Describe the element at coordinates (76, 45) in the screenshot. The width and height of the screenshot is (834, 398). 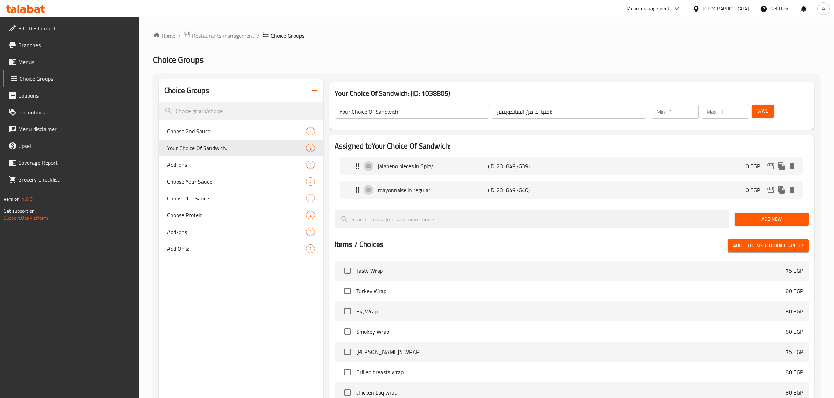
I see `span: Branches` at that location.